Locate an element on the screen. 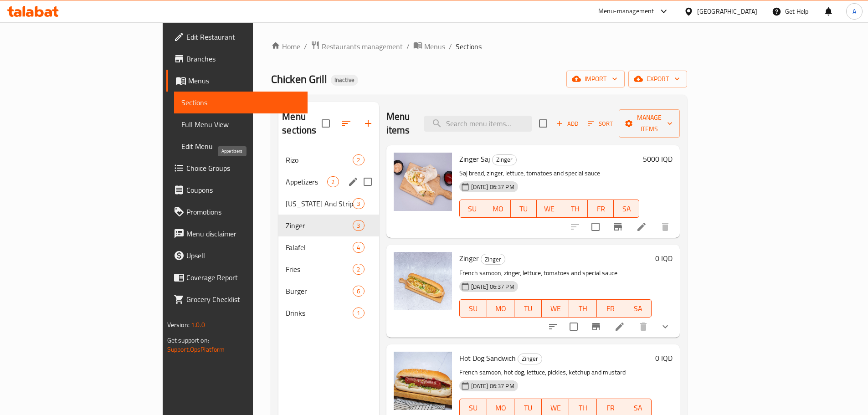 This screenshot has width=868, height=415. a: Upsell is located at coordinates (237, 256).